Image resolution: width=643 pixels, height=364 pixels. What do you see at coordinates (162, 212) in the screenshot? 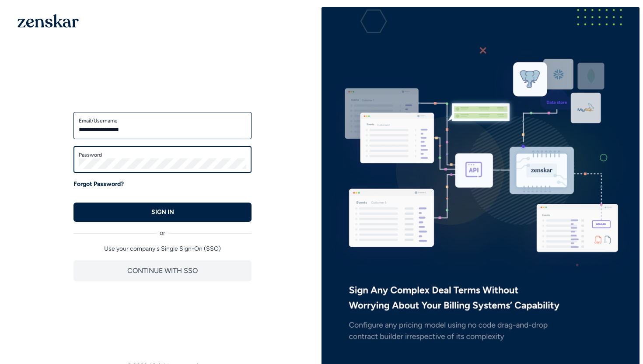
I see `button: SIGN IN` at bounding box center [162, 212].